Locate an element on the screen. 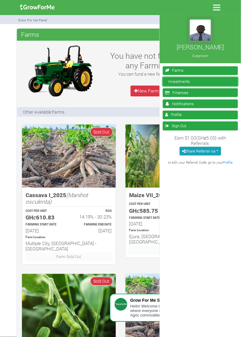 The height and width of the screenshot is (337, 241). label: to edit your Referral Code, go to your is located at coordinates (201, 163).